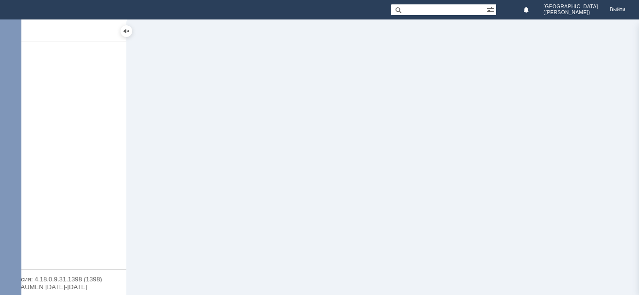  I want to click on span: Расширенный поиск, so click(491, 9).